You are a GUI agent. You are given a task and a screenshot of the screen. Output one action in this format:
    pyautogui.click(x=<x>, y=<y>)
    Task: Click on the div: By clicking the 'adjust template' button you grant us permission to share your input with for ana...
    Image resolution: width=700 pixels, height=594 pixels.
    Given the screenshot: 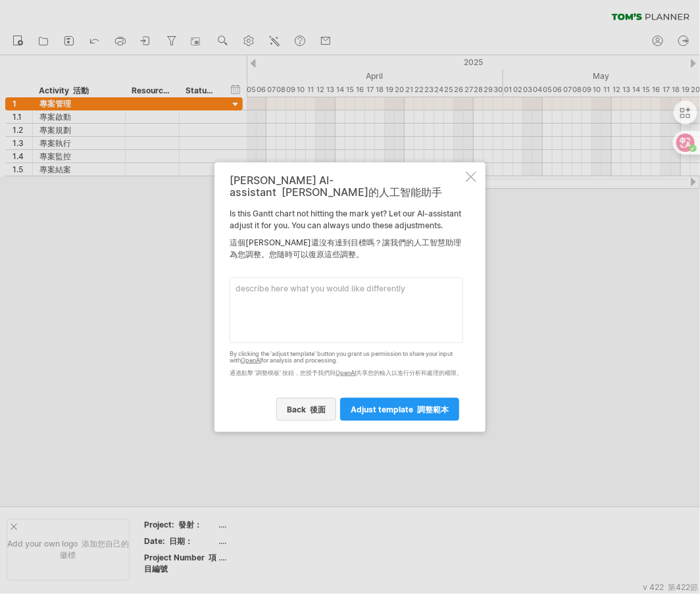 What is the action you would take?
    pyautogui.click(x=346, y=365)
    